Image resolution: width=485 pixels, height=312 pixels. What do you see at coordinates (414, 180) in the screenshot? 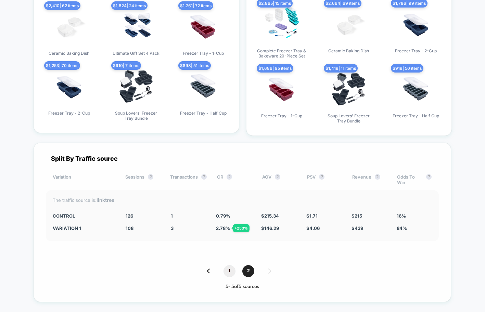
I see `div: Odds To Win` at bounding box center [414, 180].